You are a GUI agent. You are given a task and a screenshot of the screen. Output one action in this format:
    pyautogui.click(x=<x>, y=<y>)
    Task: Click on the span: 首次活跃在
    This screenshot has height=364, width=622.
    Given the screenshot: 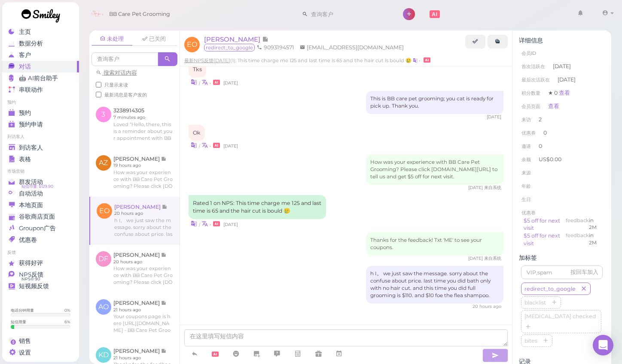 What is the action you would take?
    pyautogui.click(x=533, y=67)
    